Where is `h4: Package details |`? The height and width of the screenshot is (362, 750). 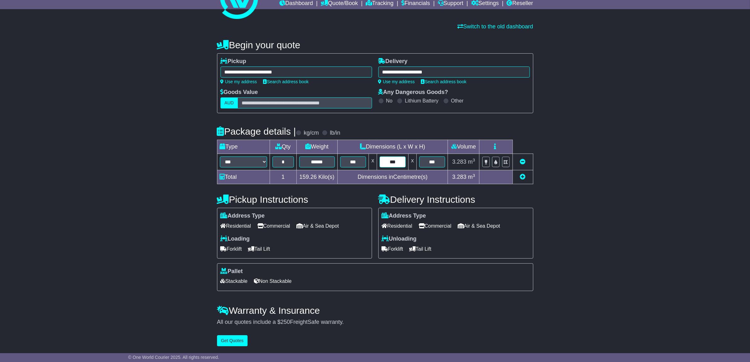 h4: Package details | is located at coordinates (256, 131).